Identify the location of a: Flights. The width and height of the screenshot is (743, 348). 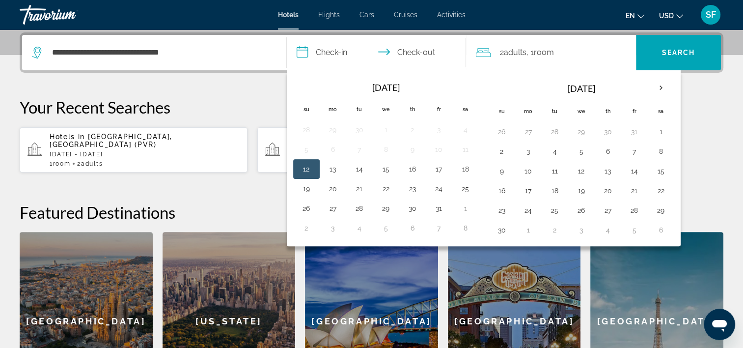
(329, 15).